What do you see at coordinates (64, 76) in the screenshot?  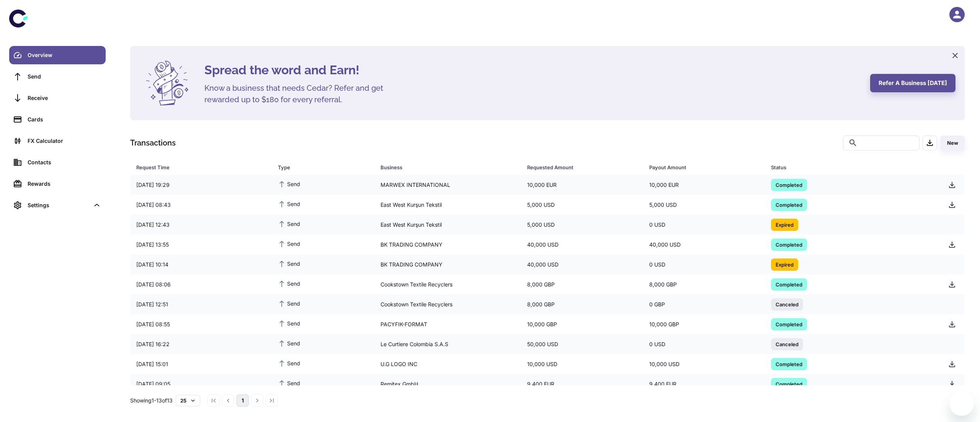 I see `div: Send` at bounding box center [64, 76].